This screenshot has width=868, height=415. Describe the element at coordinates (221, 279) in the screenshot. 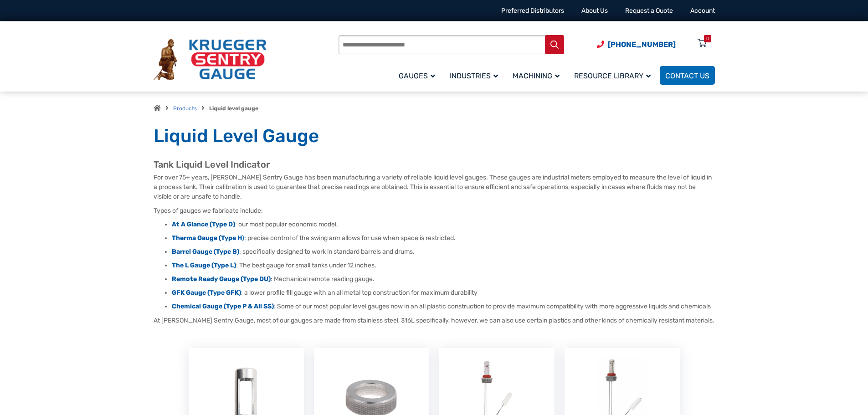

I see `a: Remote Ready Gauge (Type DU)` at that location.